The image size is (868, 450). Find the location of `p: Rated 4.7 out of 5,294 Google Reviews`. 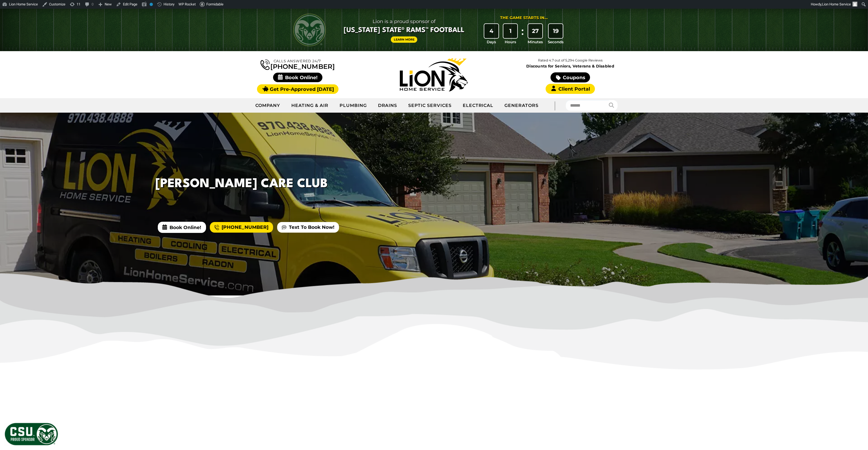

p: Rated 4.7 out of 5,294 Google Reviews is located at coordinates (570, 61).